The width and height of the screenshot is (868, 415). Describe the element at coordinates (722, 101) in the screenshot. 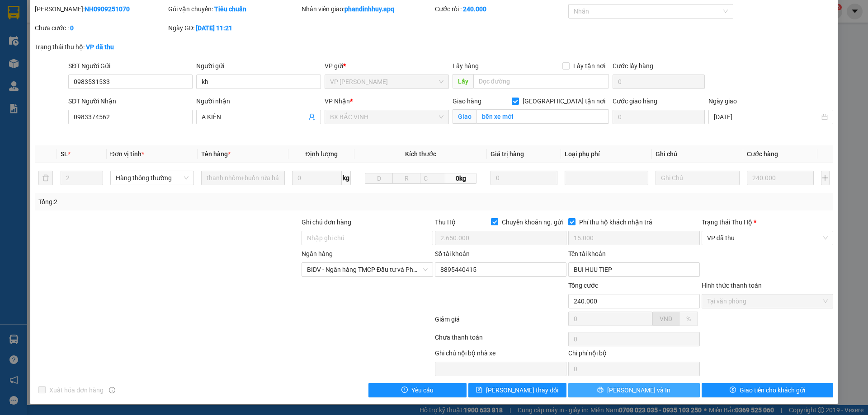

I see `label: Ngày giao` at that location.